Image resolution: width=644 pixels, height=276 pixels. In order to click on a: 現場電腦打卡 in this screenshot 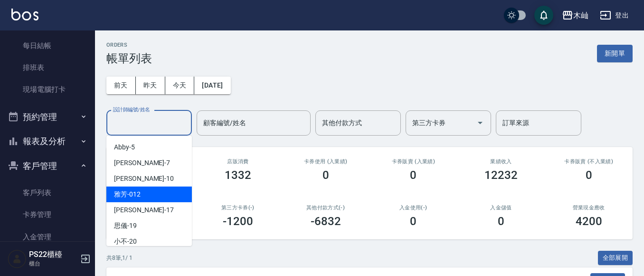, I will do `click(48, 89)`.